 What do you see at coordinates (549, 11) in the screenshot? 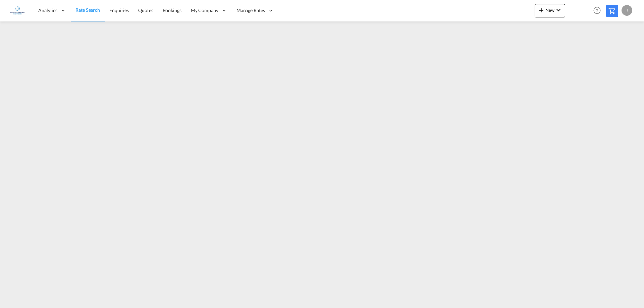
I see `button: icon-plus 400-fgNewicon-chevron-down` at bounding box center [549, 11].